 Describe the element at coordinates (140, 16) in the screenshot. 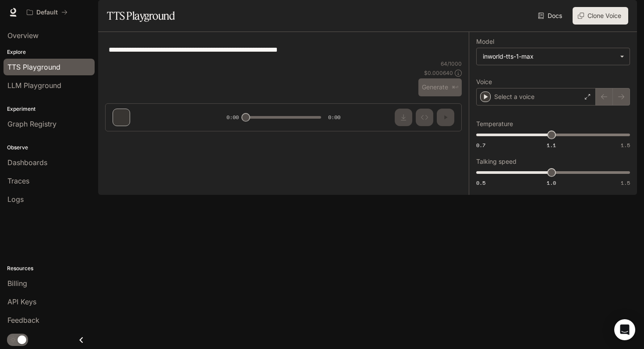

I see `h1: TTS Playground` at that location.